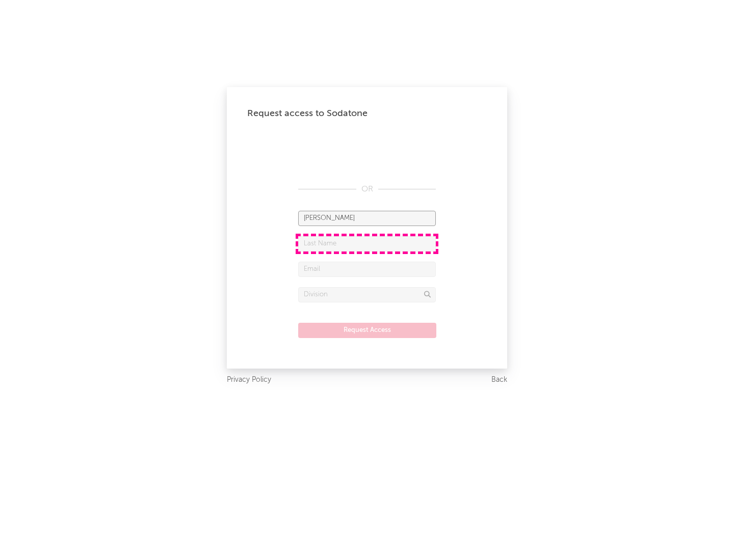  I want to click on input: Division, so click(367, 295).